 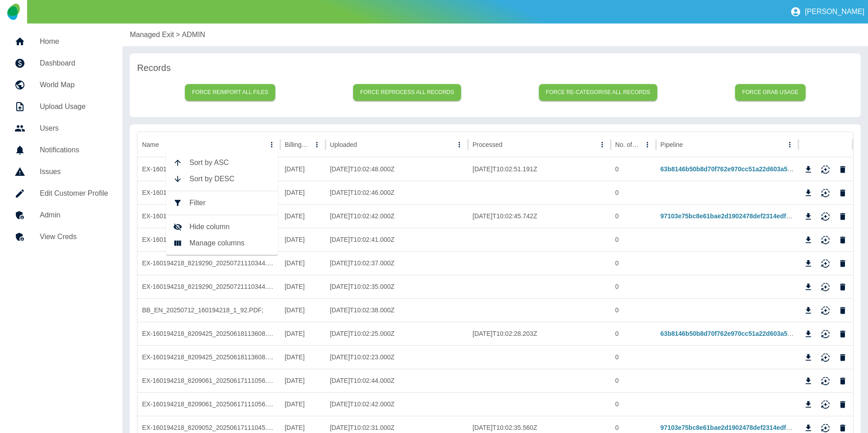 I want to click on button: Processed column menu, so click(x=602, y=144).